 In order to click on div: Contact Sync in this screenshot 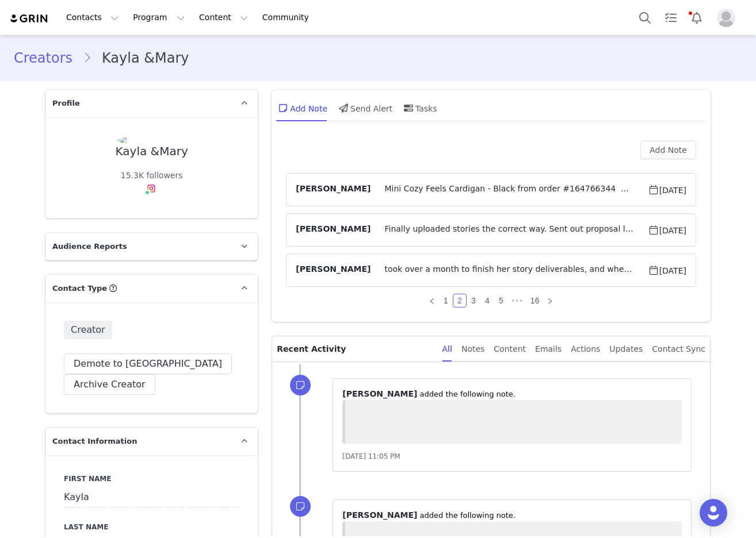, I will do `click(678, 349)`.